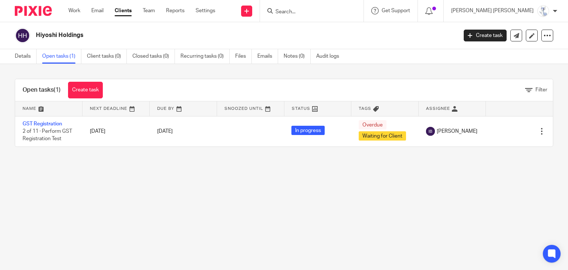  I want to click on span: Get Support, so click(396, 11).